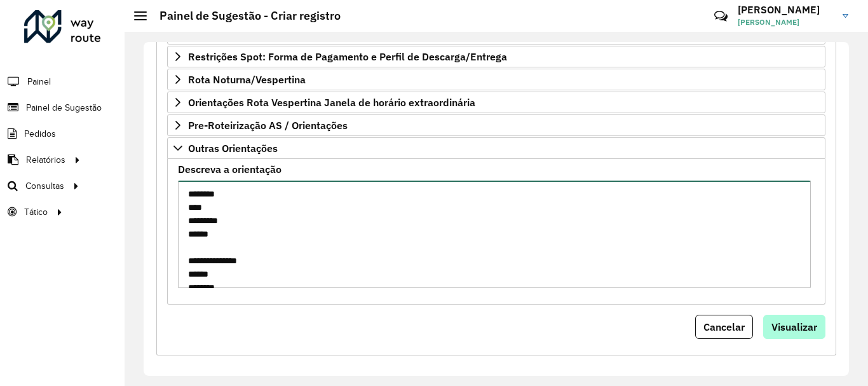 Image resolution: width=868 pixels, height=386 pixels. What do you see at coordinates (44, 185) in the screenshot?
I see `span: Consultas` at bounding box center [44, 185].